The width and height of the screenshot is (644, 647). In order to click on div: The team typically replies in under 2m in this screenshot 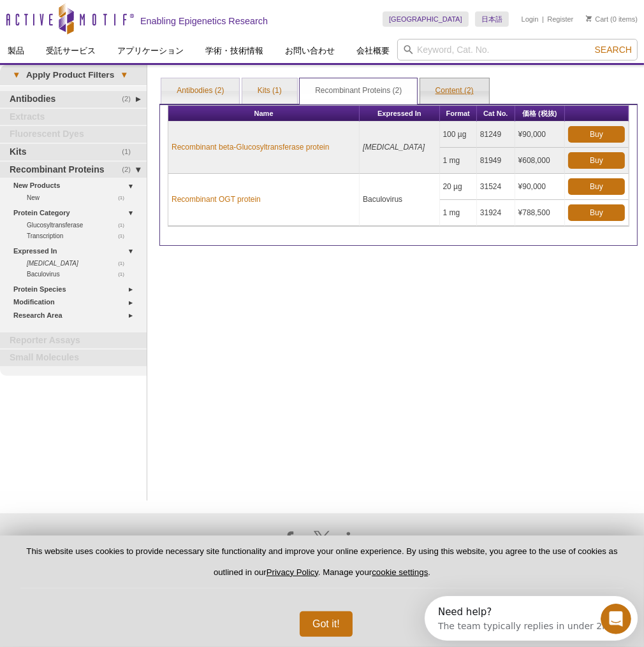, I will do `click(99, 27)`.